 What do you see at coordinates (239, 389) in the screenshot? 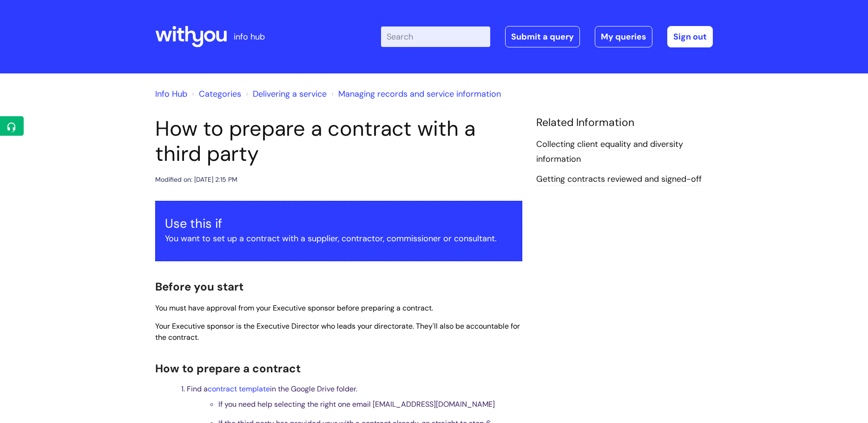
I see `a: contract template` at bounding box center [239, 389].